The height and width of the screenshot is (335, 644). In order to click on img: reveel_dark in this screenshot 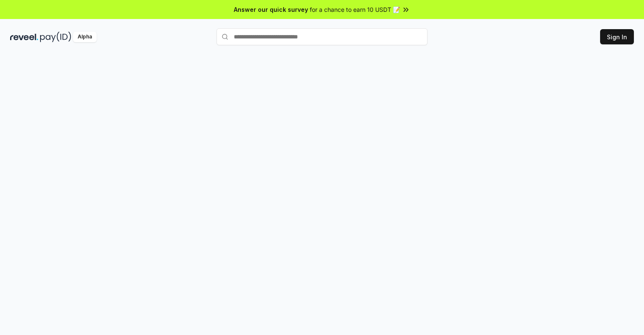, I will do `click(24, 37)`.